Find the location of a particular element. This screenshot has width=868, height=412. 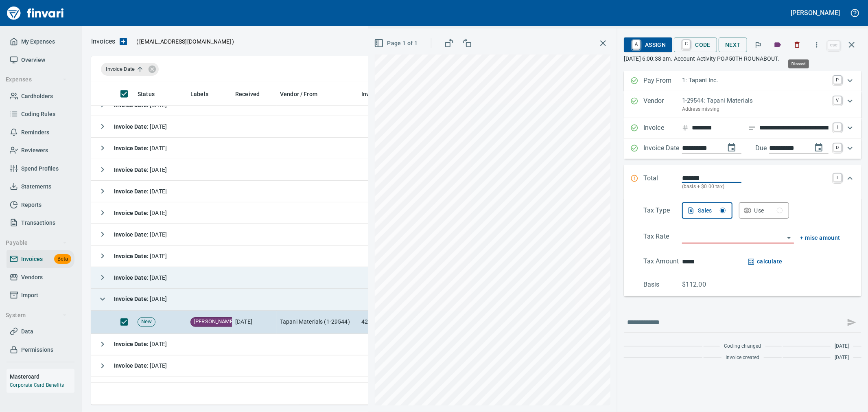

span: calculate is located at coordinates (766, 261).